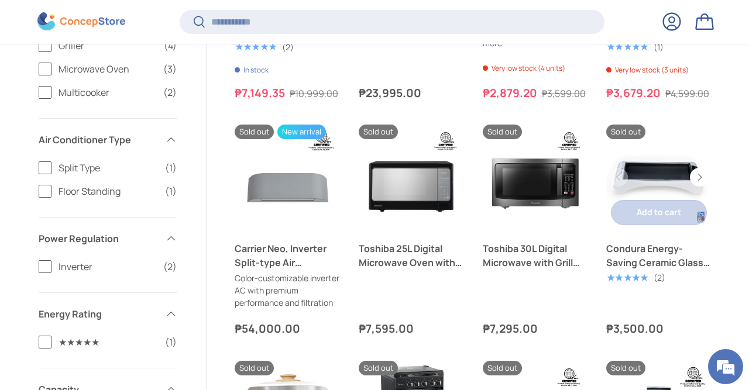 The width and height of the screenshot is (749, 390). I want to click on span: Griller, so click(108, 46).